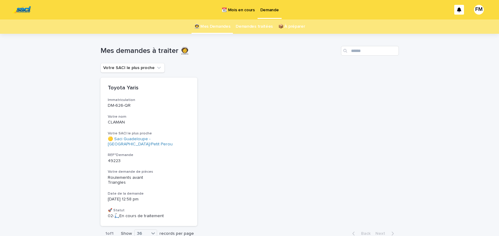  What do you see at coordinates (149, 122) in the screenshot?
I see `p: CLAMAN` at bounding box center [149, 122].